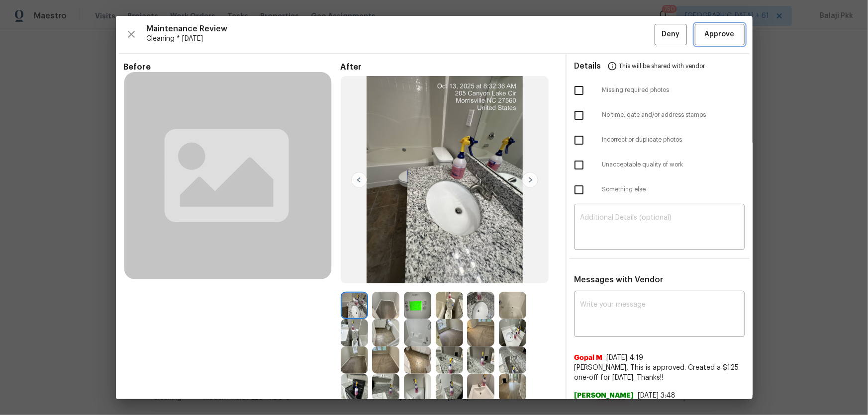  Describe the element at coordinates (660, 90) in the screenshot. I see `div: Missing required photos` at that location.